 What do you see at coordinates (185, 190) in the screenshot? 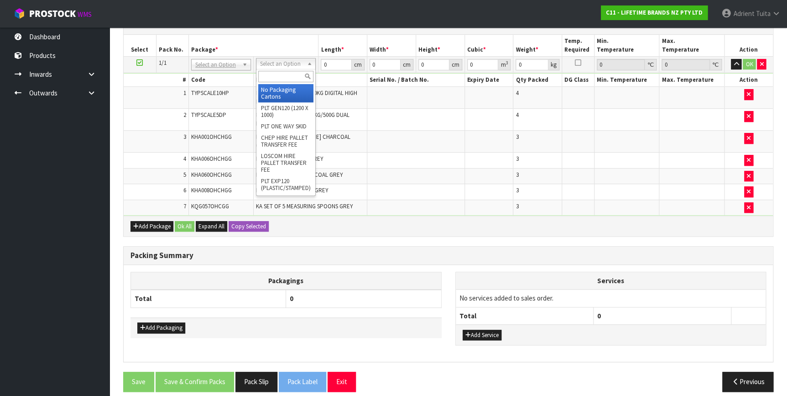
I see `span: 6` at bounding box center [185, 190].